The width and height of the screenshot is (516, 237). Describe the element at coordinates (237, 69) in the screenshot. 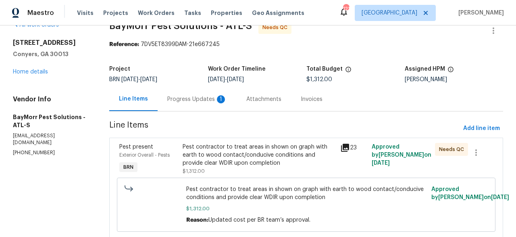

I see `h5: Work Order Timeline` at that location.